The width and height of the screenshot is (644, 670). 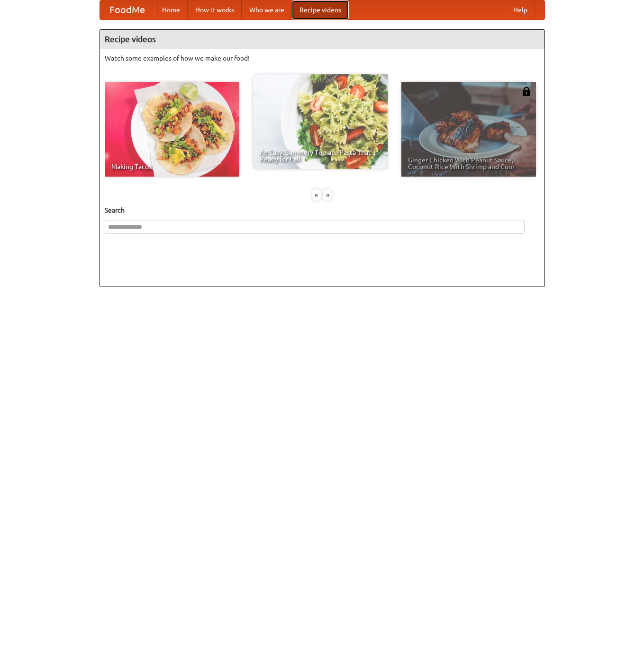 I want to click on a: Who we are, so click(x=267, y=10).